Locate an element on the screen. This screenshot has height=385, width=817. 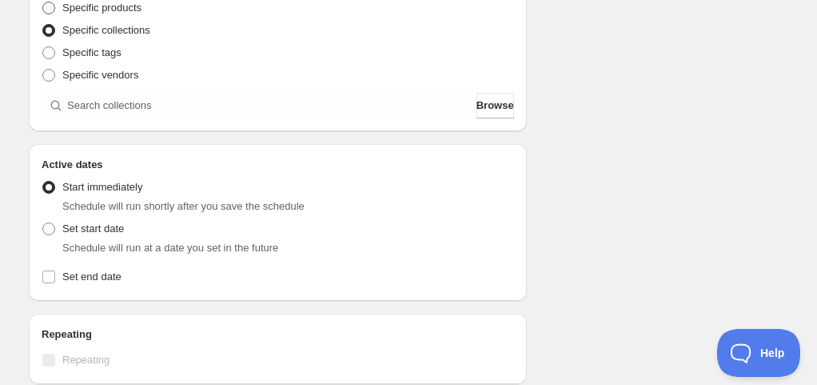
span: Set end date is located at coordinates (92, 276).